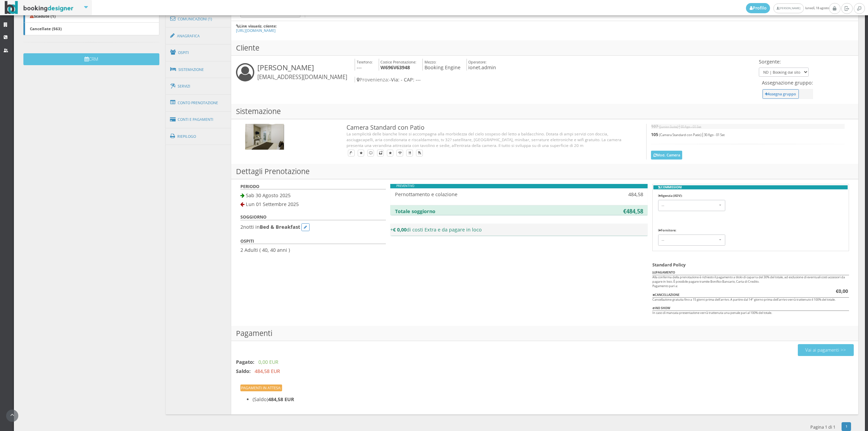  What do you see at coordinates (545, 111) in the screenshot?
I see `h3: Sistemazione` at bounding box center [545, 111].